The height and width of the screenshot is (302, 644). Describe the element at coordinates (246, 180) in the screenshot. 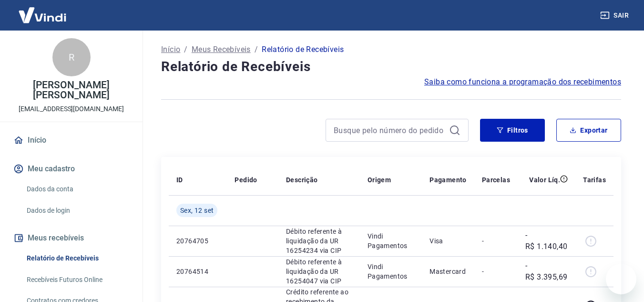

I see `p: Pedido` at that location.